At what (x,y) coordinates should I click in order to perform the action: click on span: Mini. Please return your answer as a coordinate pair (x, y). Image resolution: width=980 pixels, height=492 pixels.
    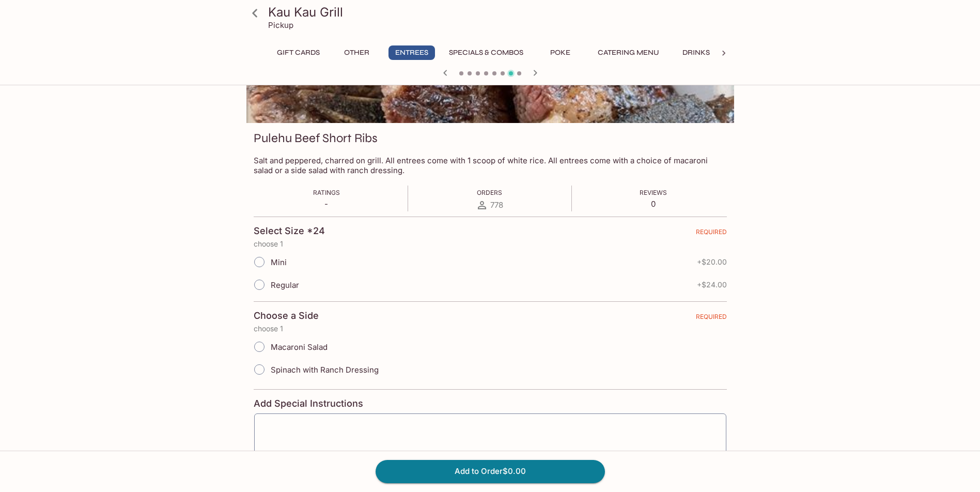
    Looking at the image, I should click on (278, 262).